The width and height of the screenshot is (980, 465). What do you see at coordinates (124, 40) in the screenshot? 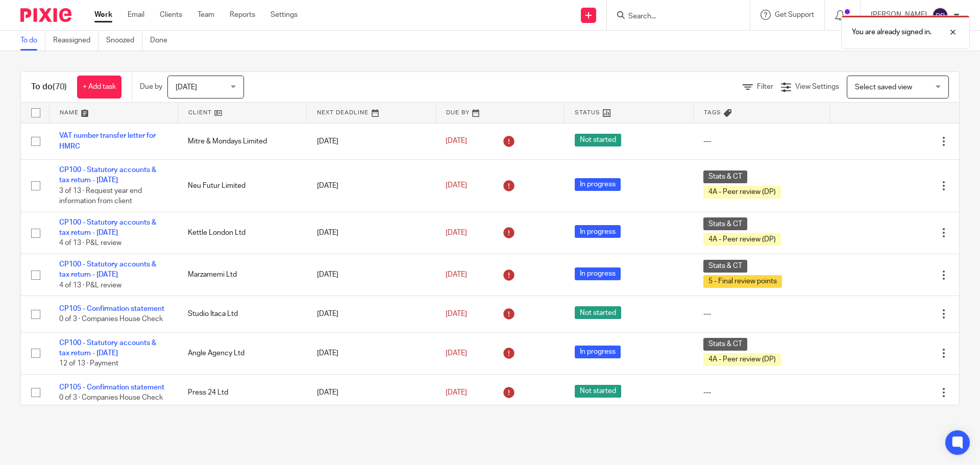
I see `a: Snoozed` at bounding box center [124, 40].